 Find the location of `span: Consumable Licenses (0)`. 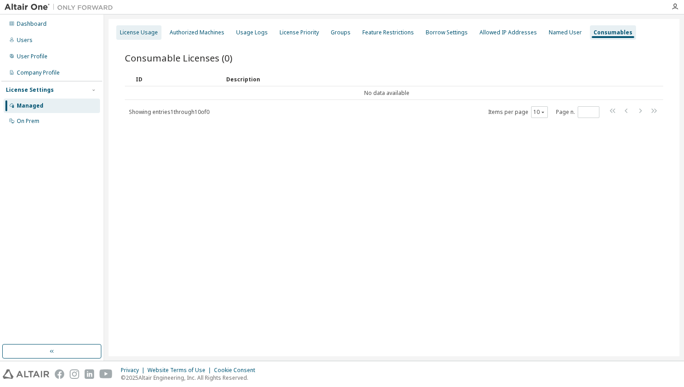

span: Consumable Licenses (0) is located at coordinates (179, 58).